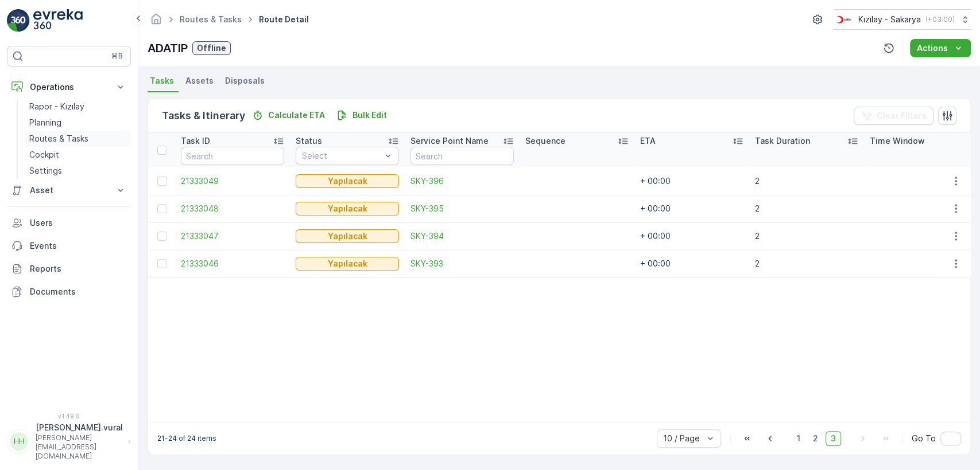 Image resolution: width=980 pixels, height=470 pixels. I want to click on img: logo_light-DOdMpM7g.png, so click(58, 21).